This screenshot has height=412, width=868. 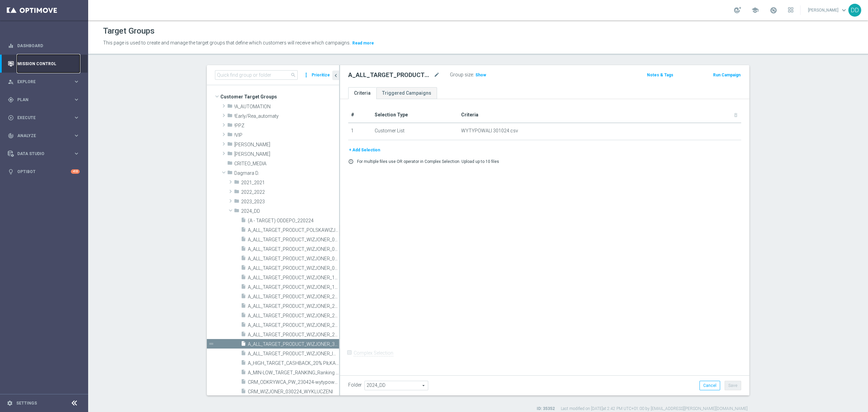 What do you see at coordinates (44, 82) in the screenshot?
I see `div: person_search Explore keyboard_arrow_right` at bounding box center [44, 82].